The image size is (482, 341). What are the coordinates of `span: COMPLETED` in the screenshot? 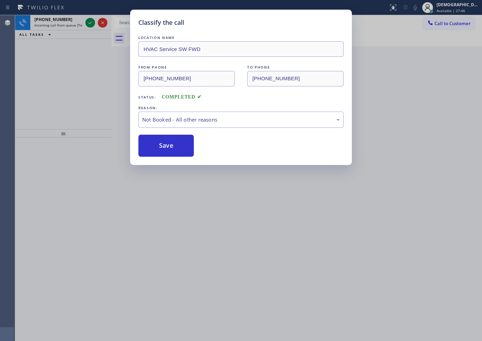 It's located at (182, 97).